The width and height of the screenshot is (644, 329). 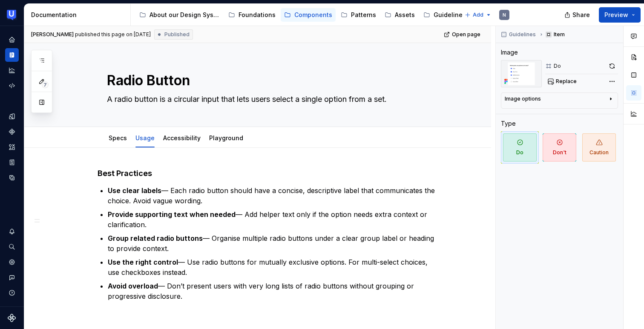 I want to click on div: Settings, so click(x=12, y=262).